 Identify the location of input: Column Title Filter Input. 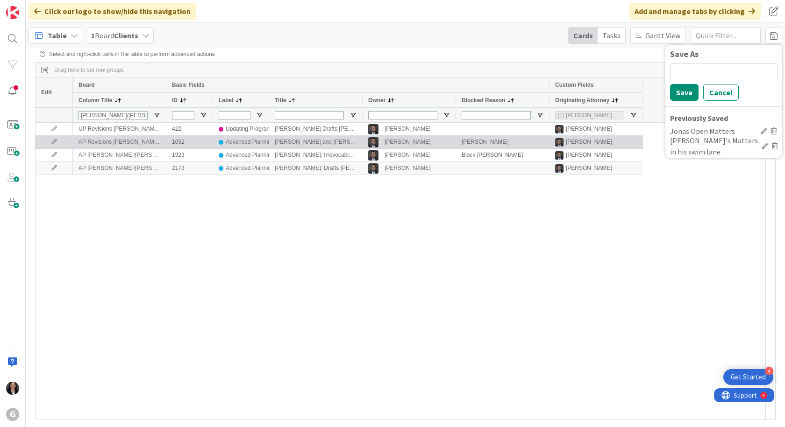
(113, 115).